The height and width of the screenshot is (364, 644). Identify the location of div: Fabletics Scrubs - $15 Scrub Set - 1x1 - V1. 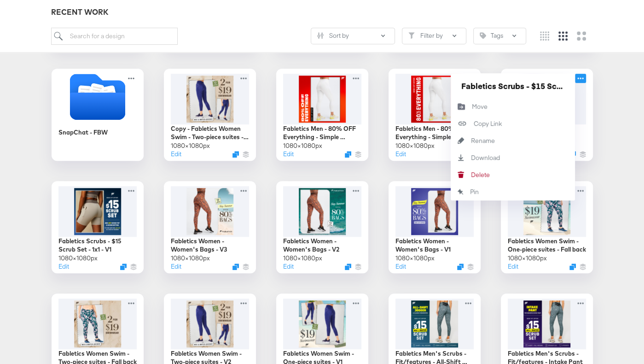
(98, 245).